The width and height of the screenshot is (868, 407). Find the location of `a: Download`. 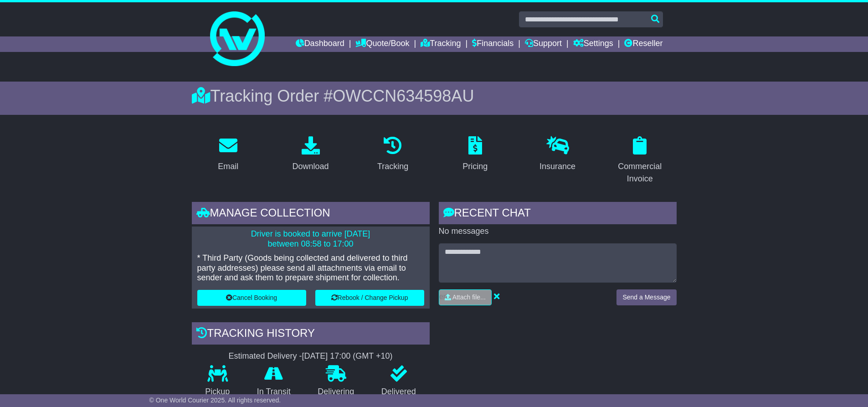

a: Download is located at coordinates (310, 155).